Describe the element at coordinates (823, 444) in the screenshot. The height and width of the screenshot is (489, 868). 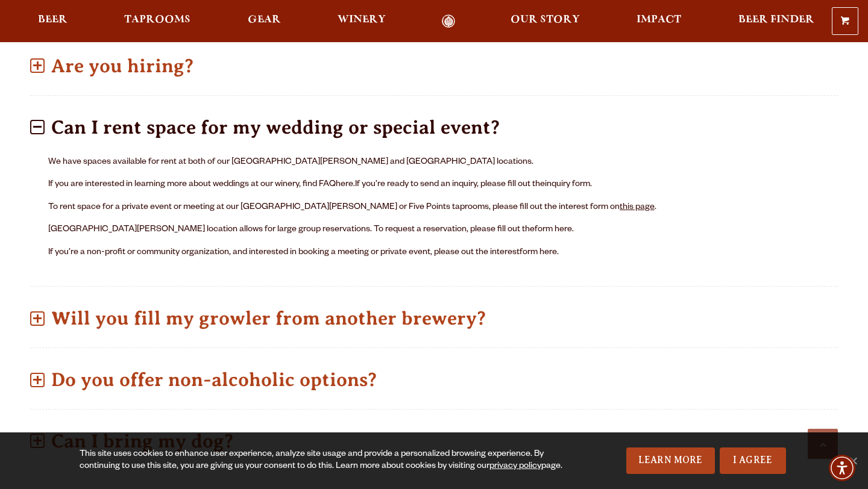
I see `a: Scroll to top` at that location.